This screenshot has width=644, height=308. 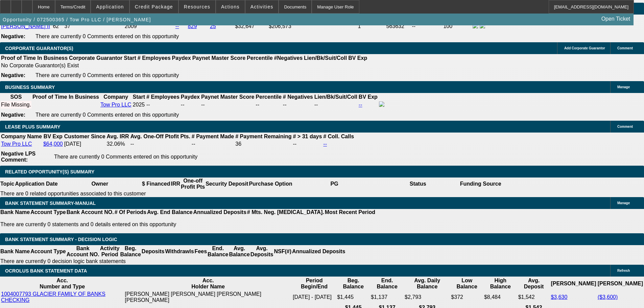 I want to click on b: # Coll. Calls, so click(x=338, y=136).